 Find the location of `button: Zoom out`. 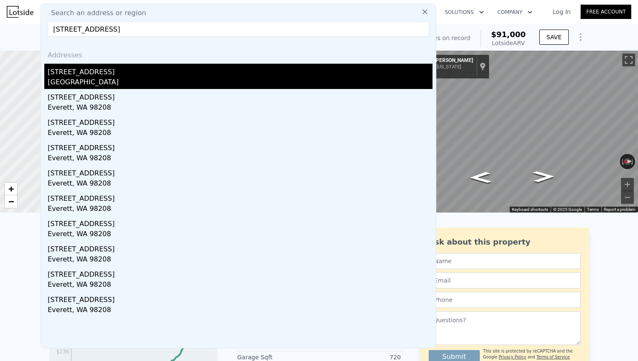

button: Zoom out is located at coordinates (627, 197).